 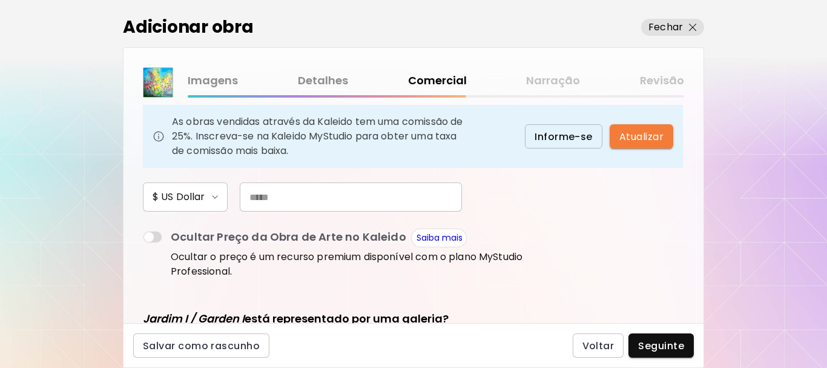 I want to click on h5: está representado por uma galeria?, so click(x=296, y=319).